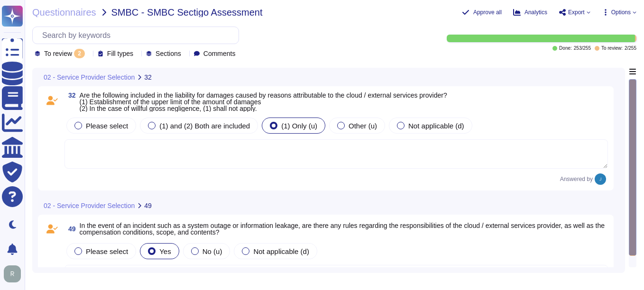  What do you see at coordinates (15, 274) in the screenshot?
I see `button: user` at bounding box center [15, 274].